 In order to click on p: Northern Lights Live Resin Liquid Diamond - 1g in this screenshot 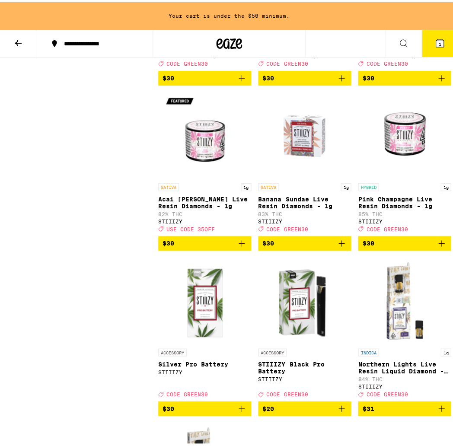, I will do `click(404, 365)`.